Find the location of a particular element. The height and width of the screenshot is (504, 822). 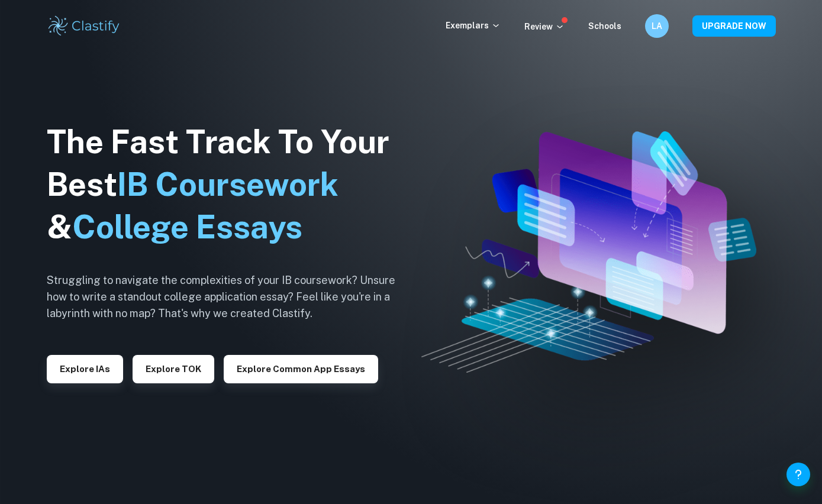

img: Clastify hero is located at coordinates (589, 252).